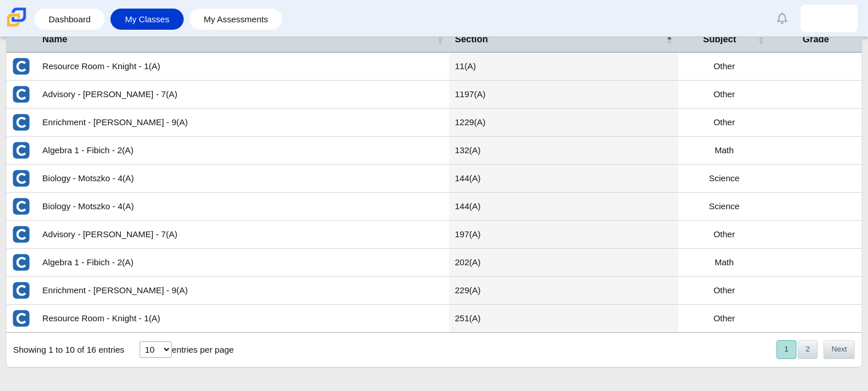 Image resolution: width=868 pixels, height=391 pixels. Describe the element at coordinates (203, 349) in the screenshot. I see `label: entries per page` at that location.